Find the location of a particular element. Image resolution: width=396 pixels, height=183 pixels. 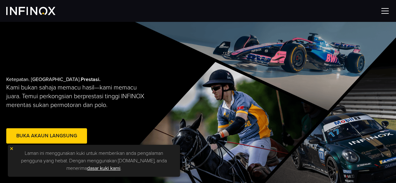

a: Buka Akaun Langsung is located at coordinates (47, 136).